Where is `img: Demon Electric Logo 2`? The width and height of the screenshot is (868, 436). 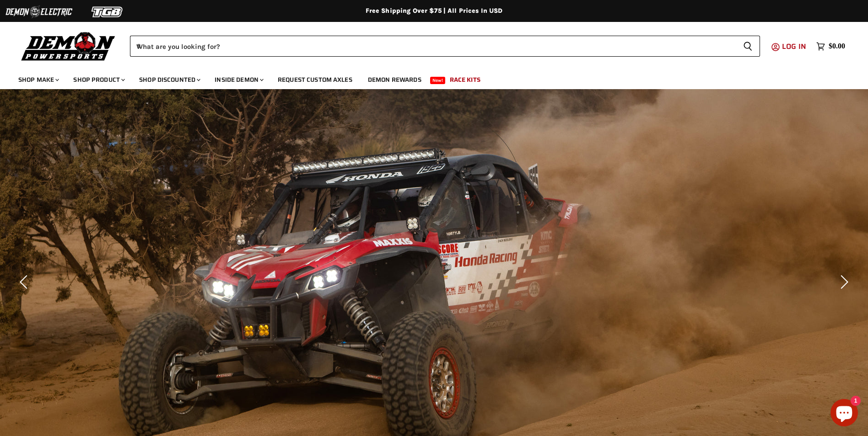 img: Demon Electric Logo 2 is located at coordinates (39, 12).